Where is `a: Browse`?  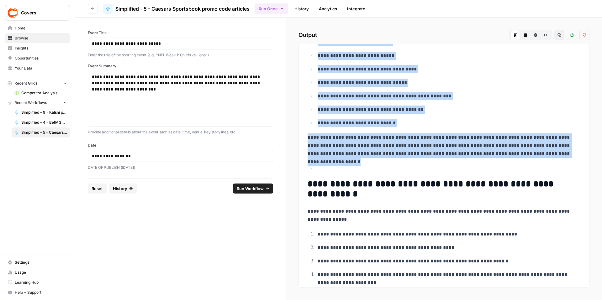
a: Browse is located at coordinates (37, 38).